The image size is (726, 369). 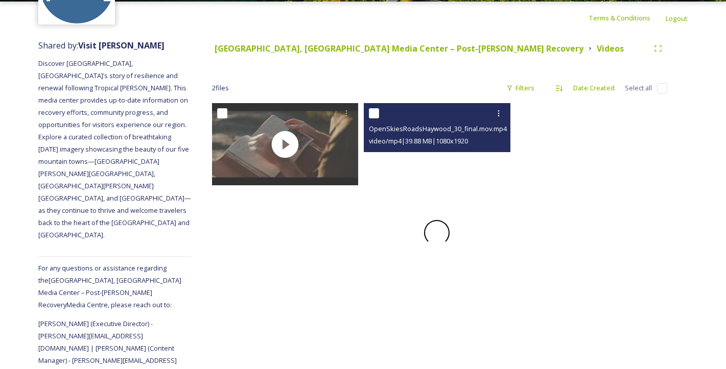 What do you see at coordinates (638, 88) in the screenshot?
I see `span: Select all` at bounding box center [638, 88].